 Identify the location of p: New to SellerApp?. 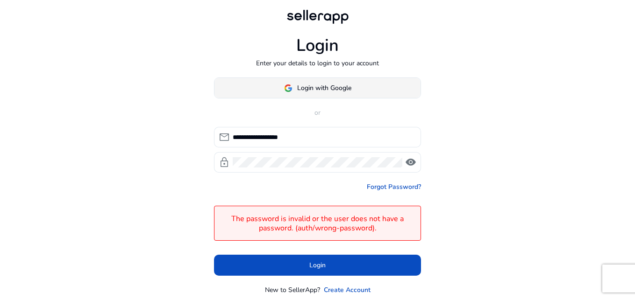
(292, 290).